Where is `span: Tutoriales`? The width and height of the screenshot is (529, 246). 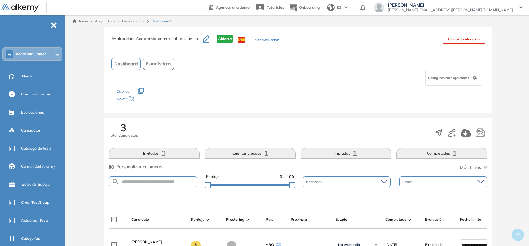 span: Tutoriales is located at coordinates (275, 7).